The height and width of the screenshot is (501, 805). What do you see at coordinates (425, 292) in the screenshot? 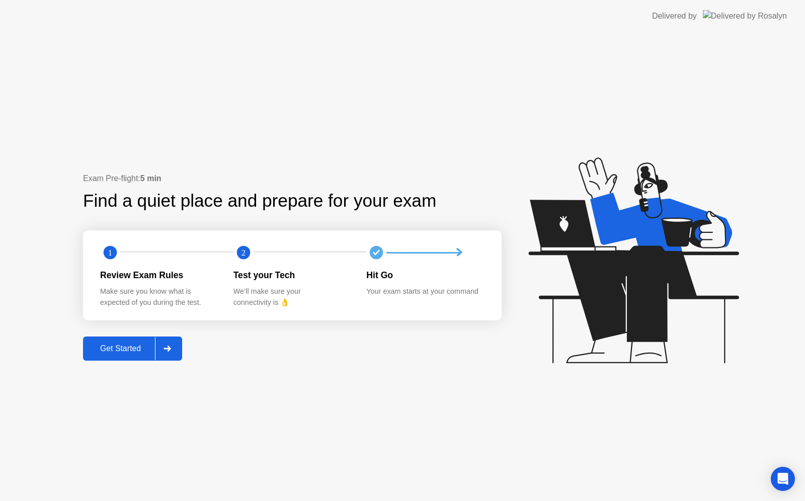
I see `div: Your exam starts at your command` at bounding box center [425, 292].